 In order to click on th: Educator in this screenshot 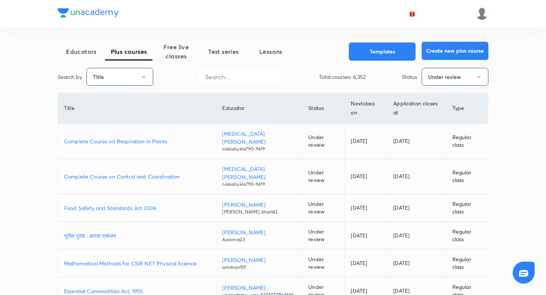, I will do `click(259, 108)`.